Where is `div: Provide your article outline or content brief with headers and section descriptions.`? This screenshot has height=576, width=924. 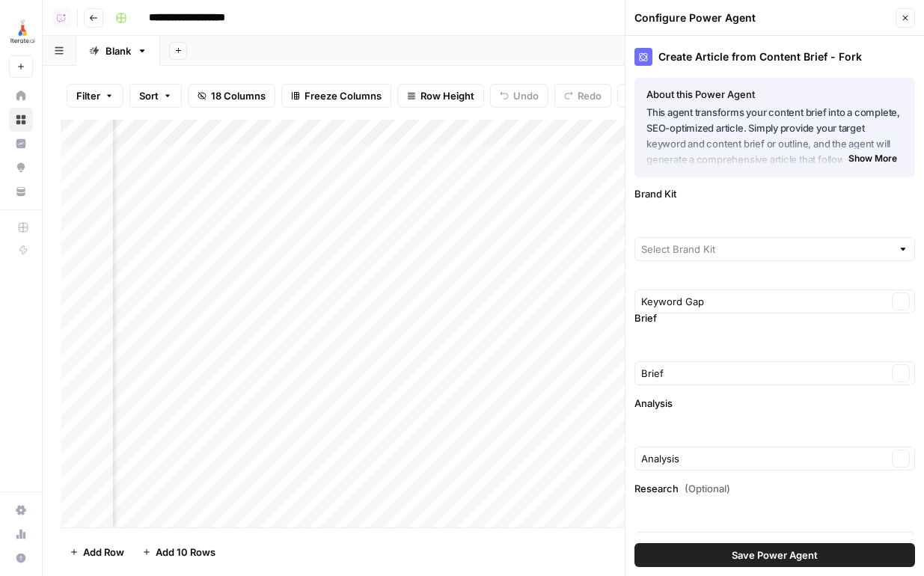
div: Provide your article outline or content brief with headers and section descriptions. is located at coordinates (774, 373).